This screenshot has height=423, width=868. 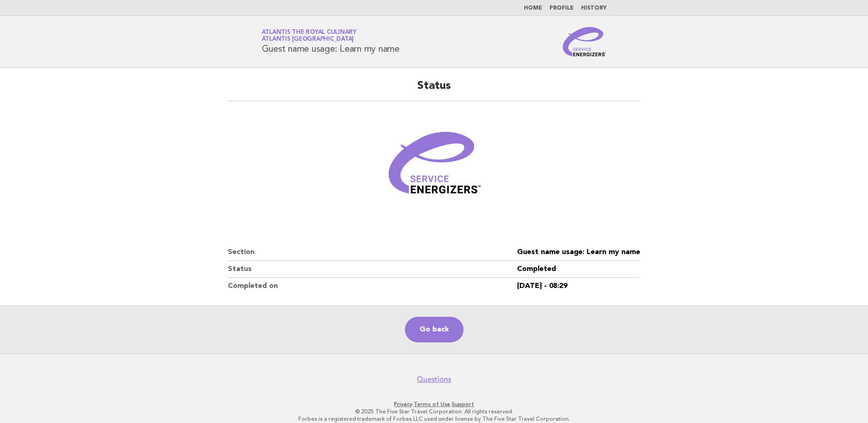 I want to click on a: Home, so click(x=533, y=8).